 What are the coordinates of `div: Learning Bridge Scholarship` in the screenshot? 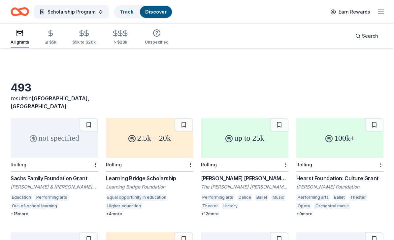 It's located at (150, 178).